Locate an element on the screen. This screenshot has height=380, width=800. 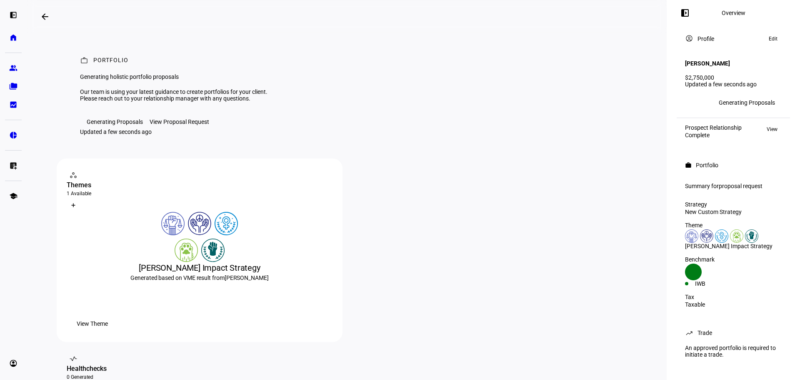
div: Taxable is located at coordinates (734, 304).